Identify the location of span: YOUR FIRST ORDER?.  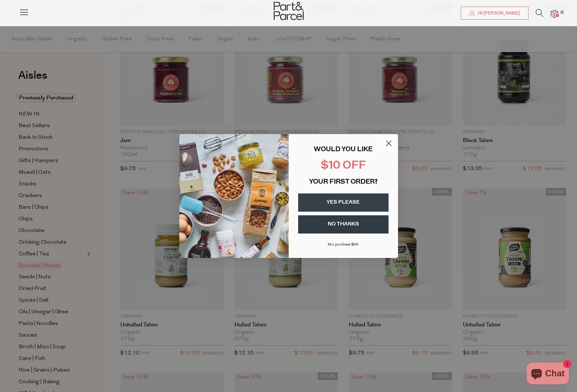
(343, 182).